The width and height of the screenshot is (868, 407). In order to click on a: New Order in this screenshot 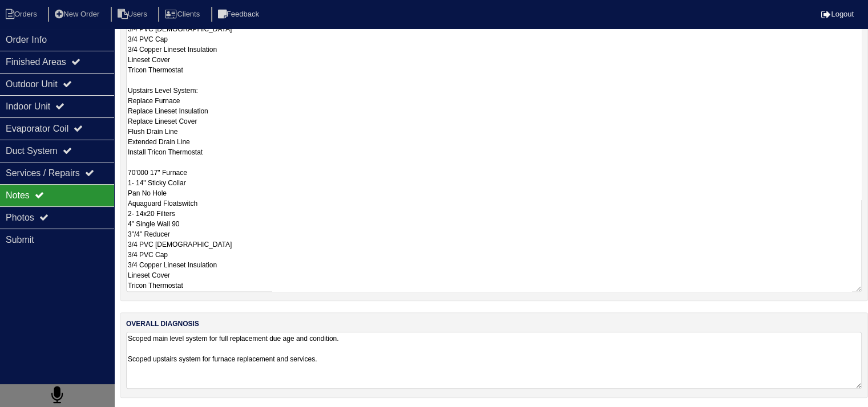, I will do `click(78, 14)`.